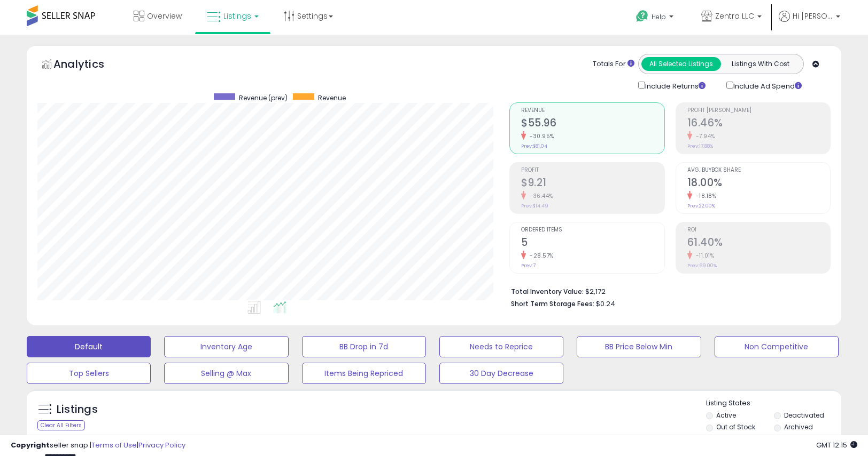 This screenshot has height=456, width=868. Describe the element at coordinates (364, 373) in the screenshot. I see `button: Items Being Repriced` at that location.